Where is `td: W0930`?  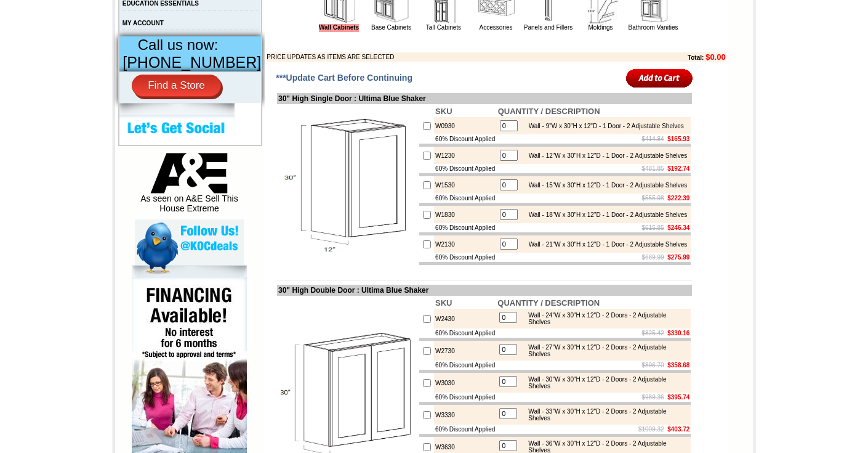
td: W0930 is located at coordinates (465, 126).